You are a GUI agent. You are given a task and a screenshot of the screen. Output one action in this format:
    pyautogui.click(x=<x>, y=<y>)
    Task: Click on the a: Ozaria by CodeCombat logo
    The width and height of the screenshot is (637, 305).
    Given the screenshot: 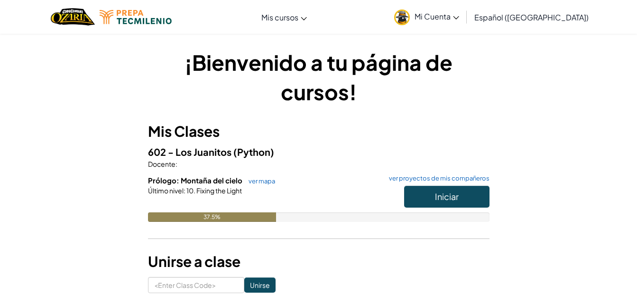 What is the action you would take?
    pyautogui.click(x=73, y=17)
    